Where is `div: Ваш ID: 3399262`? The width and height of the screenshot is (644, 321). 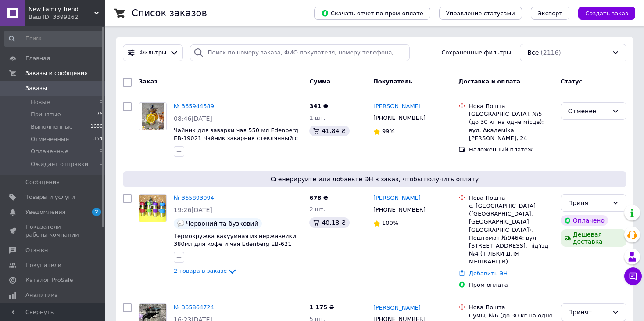
div: Ваш ID: 3399262 is located at coordinates (67, 17).